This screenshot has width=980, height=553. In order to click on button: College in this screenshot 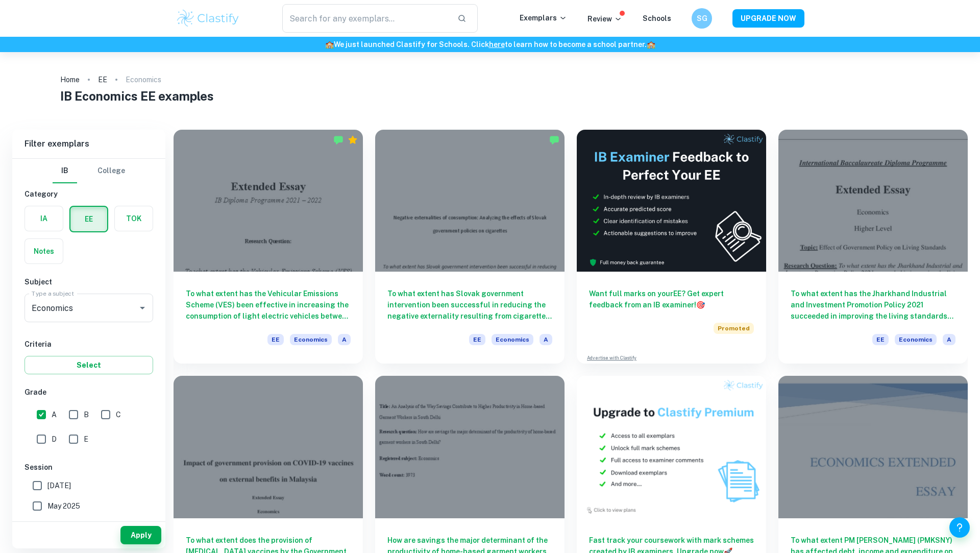, I will do `click(112, 171)`.